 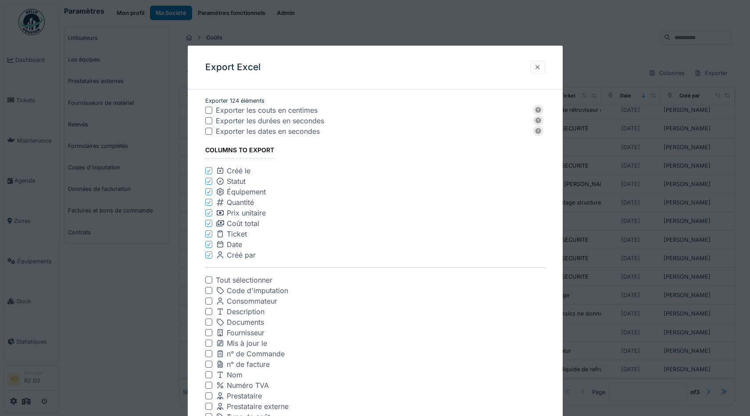 What do you see at coordinates (250, 354) in the screenshot?
I see `div: n° de Commande` at bounding box center [250, 354].